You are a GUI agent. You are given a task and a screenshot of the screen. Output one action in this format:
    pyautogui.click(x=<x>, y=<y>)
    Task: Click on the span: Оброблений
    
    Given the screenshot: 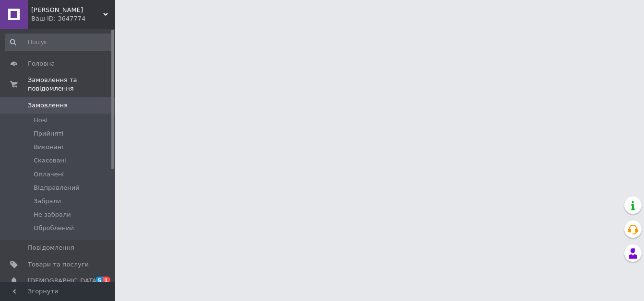 What is the action you would take?
    pyautogui.click(x=54, y=228)
    